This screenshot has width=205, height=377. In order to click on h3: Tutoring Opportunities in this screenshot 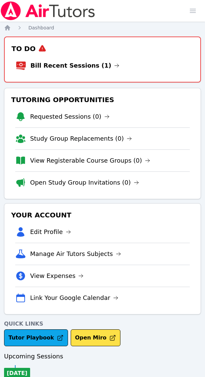, I will do `click(102, 100)`.